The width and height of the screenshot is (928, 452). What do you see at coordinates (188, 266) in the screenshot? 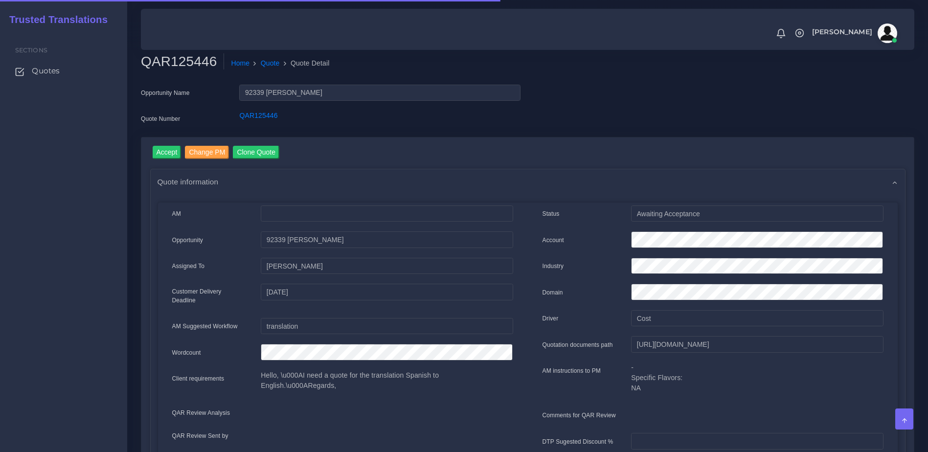
I see `label: Assigned To` at bounding box center [188, 266].